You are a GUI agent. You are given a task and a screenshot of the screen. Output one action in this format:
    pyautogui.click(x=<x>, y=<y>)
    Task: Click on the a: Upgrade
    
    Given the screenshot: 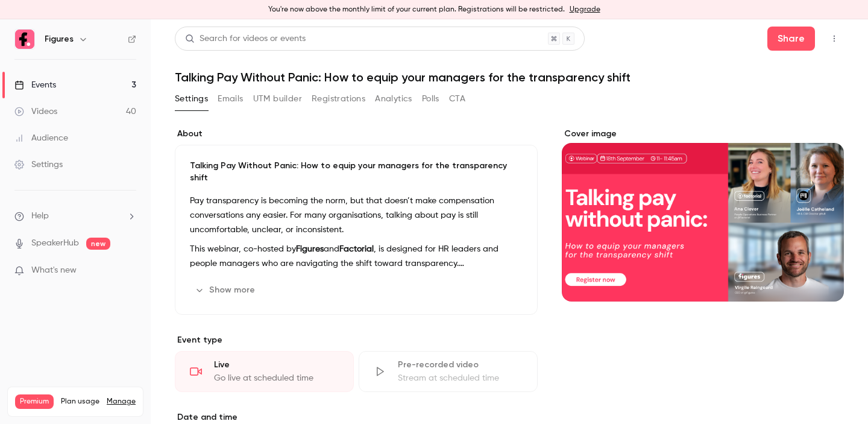 What is the action you would take?
    pyautogui.click(x=585, y=10)
    